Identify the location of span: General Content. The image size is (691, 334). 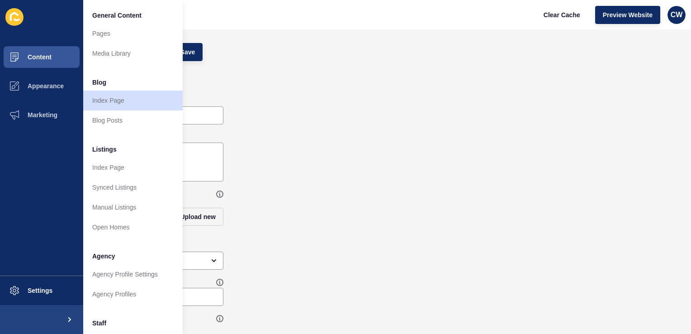
(117, 15).